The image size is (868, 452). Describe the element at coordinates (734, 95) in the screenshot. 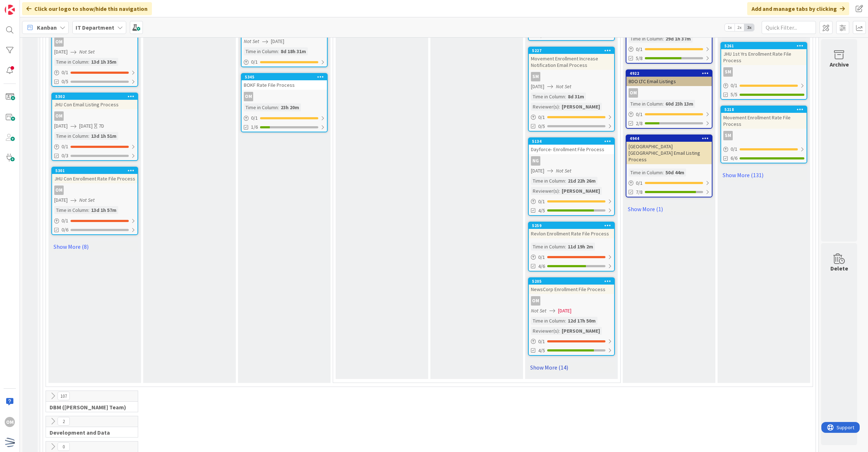

I see `span: 5/5` at that location.